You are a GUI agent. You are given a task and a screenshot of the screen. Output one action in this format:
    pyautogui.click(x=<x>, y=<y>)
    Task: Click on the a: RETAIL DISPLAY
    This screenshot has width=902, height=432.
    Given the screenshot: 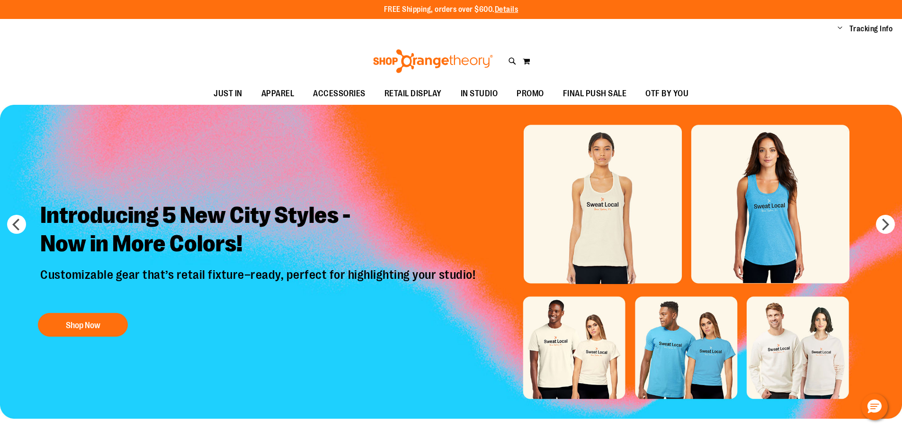 What is the action you would take?
    pyautogui.click(x=413, y=94)
    